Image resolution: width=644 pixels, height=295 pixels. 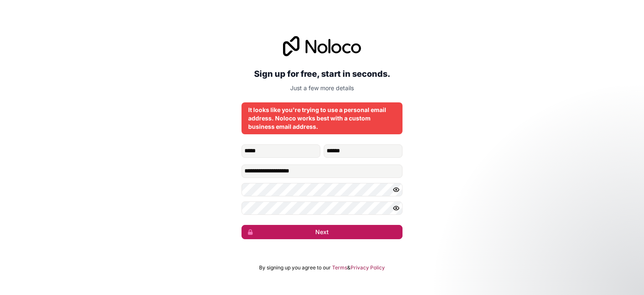 What do you see at coordinates (322, 232) in the screenshot?
I see `button: Next` at bounding box center [322, 232].